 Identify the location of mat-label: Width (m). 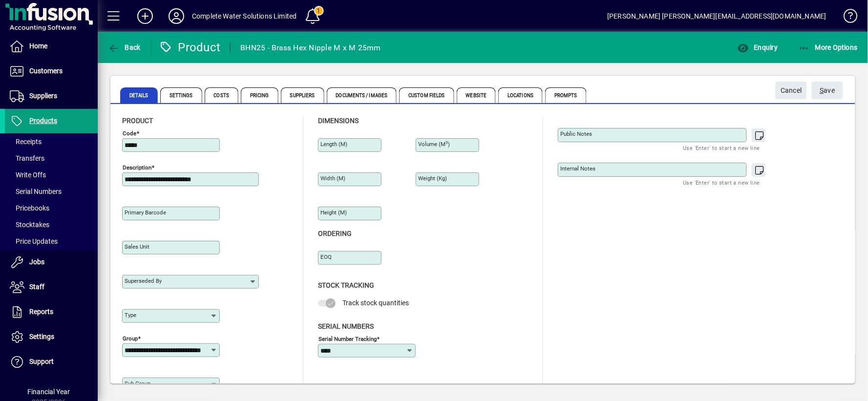
(333, 178).